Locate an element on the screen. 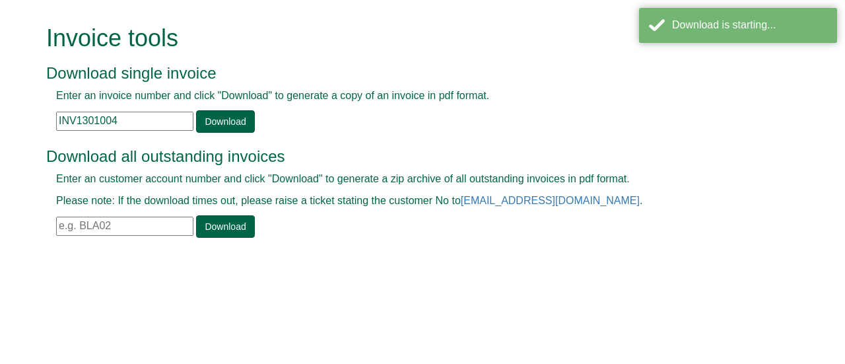 The image size is (845, 364). h3: Download single invoice is located at coordinates (407, 73).